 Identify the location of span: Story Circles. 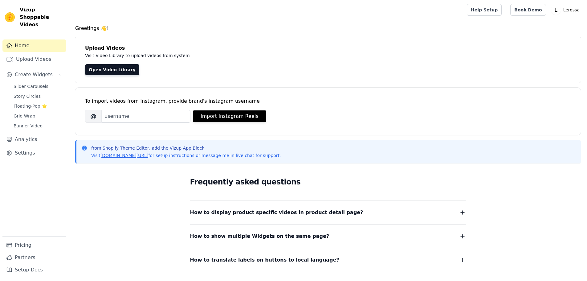
(27, 96).